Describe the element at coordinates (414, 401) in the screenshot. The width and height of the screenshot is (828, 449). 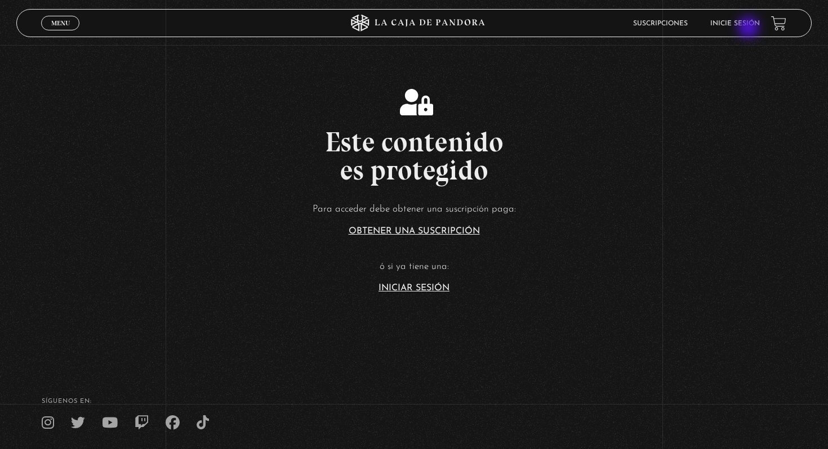
I see `h4: SÍguenos en:` at that location.